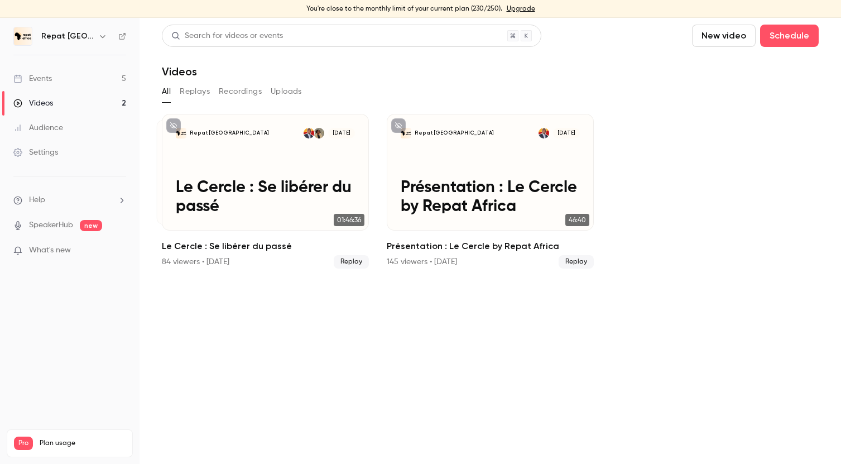 The image size is (841, 464). Describe the element at coordinates (33, 103) in the screenshot. I see `div: Videos` at that location.